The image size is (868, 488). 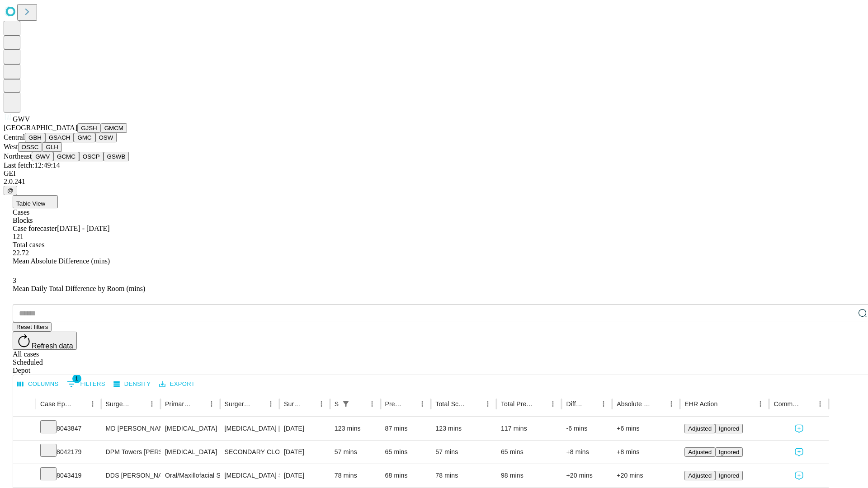 What do you see at coordinates (336, 404) in the screenshot?
I see `div: Scheduled In Room Duration` at bounding box center [336, 404].